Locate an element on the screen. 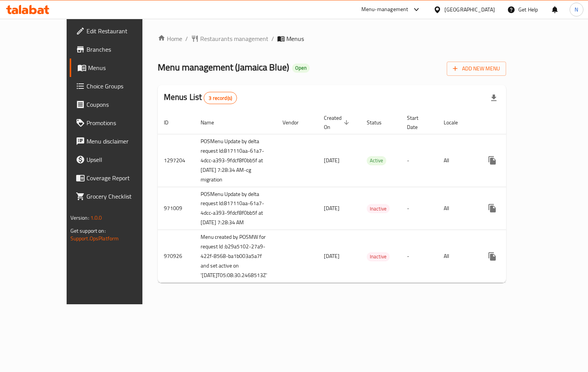 The image size is (588, 372). span: N is located at coordinates (576, 9).